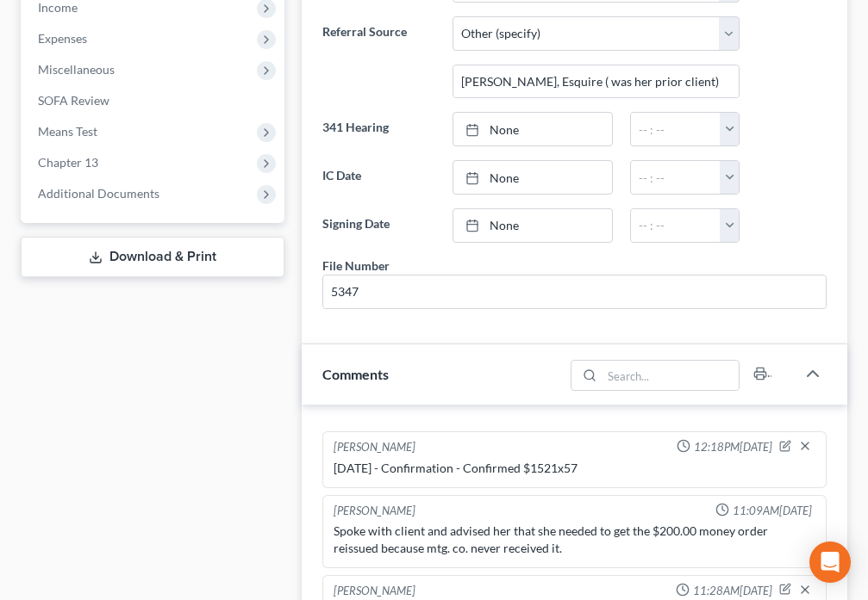 This screenshot has width=868, height=600. What do you see at coordinates (98, 193) in the screenshot?
I see `span: Additional Documents` at bounding box center [98, 193].